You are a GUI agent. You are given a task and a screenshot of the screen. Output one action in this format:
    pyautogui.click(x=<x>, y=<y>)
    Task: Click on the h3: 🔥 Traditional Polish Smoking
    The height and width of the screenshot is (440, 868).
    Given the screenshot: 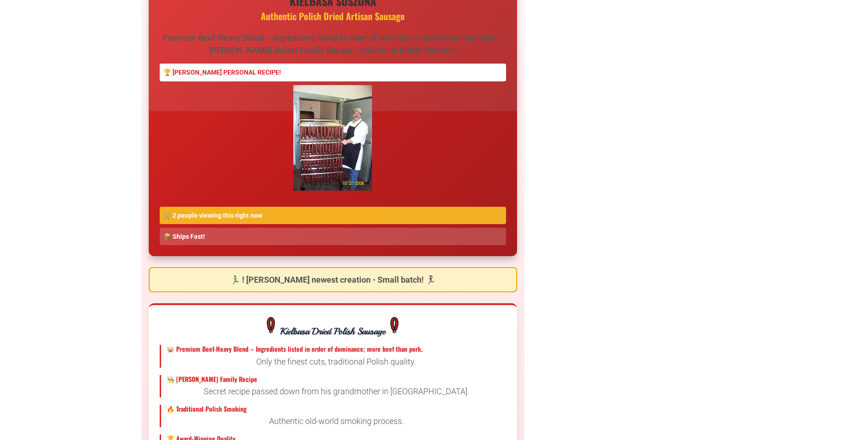 What is the action you would take?
    pyautogui.click(x=336, y=409)
    